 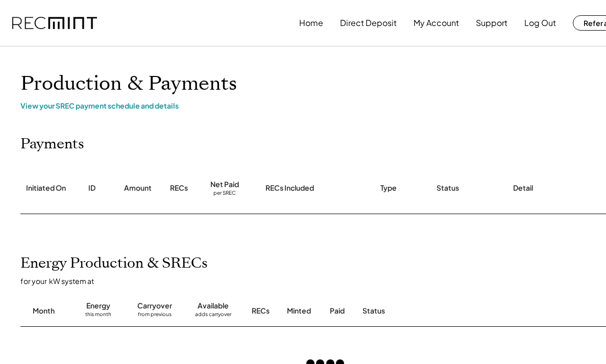 I want to click on button: Home, so click(x=311, y=23).